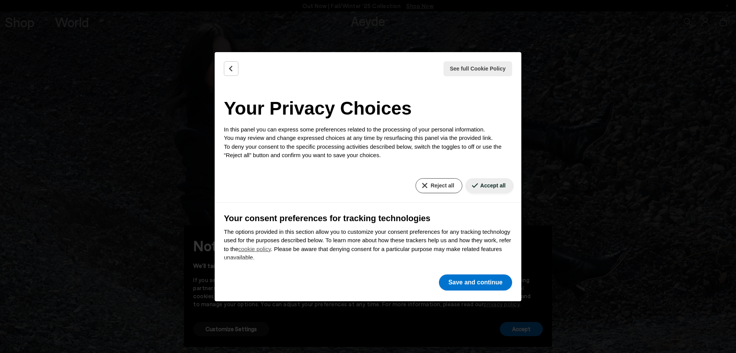 This screenshot has height=353, width=736. I want to click on p: The options provided in this section allow you to customize your consent preferences for any trac..., so click(368, 245).